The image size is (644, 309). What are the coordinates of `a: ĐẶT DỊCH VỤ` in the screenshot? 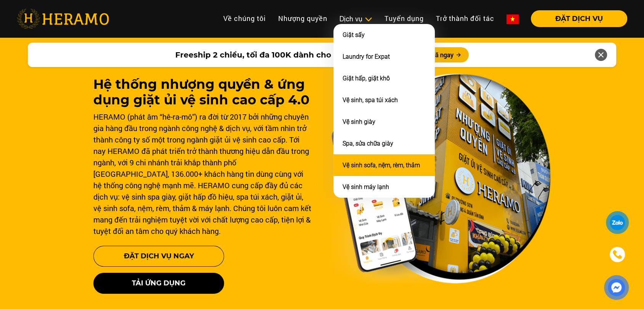 It's located at (576, 19).